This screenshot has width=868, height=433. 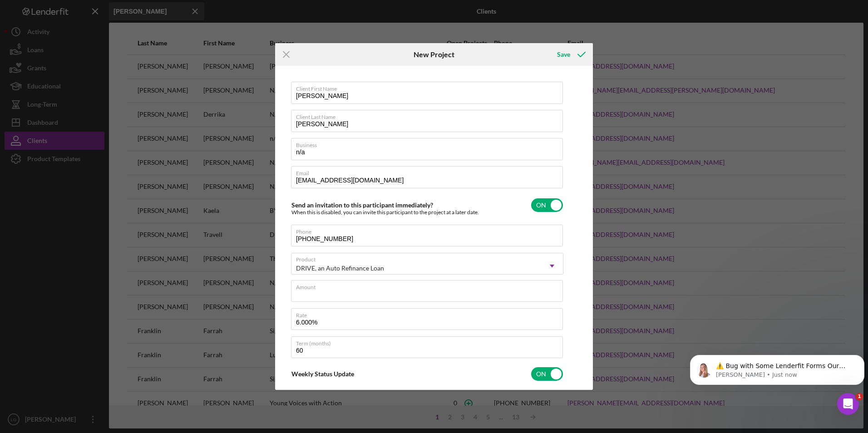 I want to click on label: Term (months), so click(x=429, y=342).